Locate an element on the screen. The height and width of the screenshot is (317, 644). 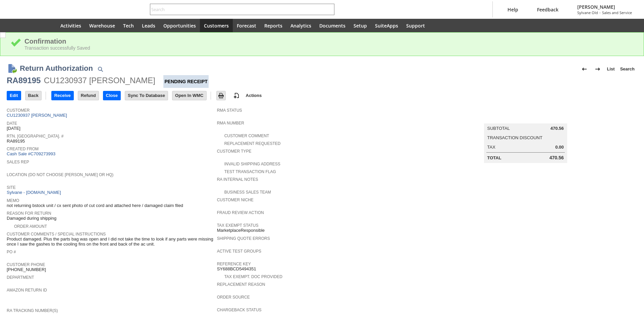
a: Date is located at coordinates (11, 123).